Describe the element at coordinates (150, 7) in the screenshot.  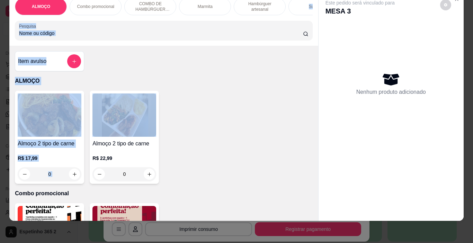
I see `p: COMBO DE HAMBÚRGUER ARTESANAL` at that location.